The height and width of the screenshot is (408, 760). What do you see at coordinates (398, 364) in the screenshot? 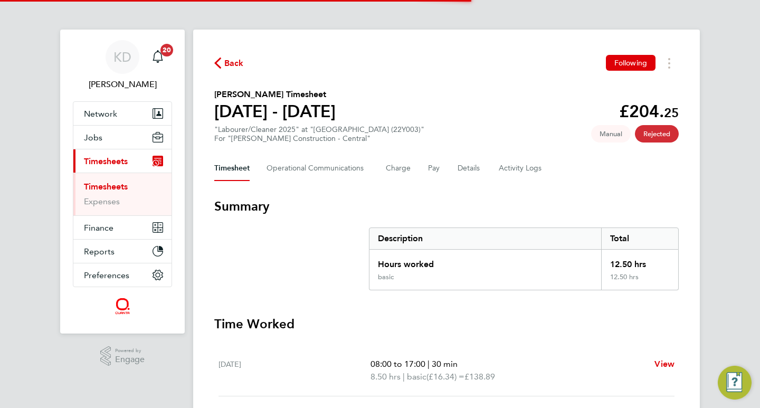
I see `span: 08:00 to 17:00` at bounding box center [398, 364].